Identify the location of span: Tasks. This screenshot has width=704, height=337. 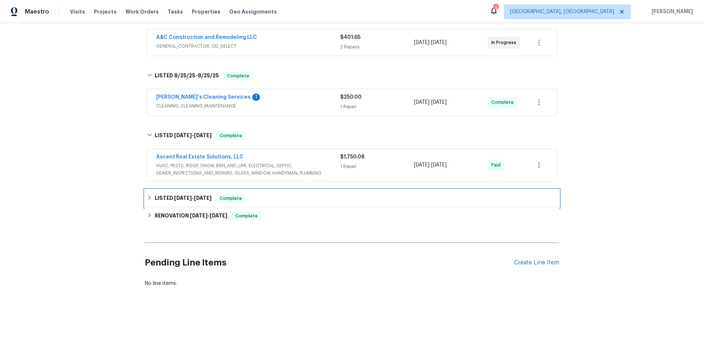
(175, 12).